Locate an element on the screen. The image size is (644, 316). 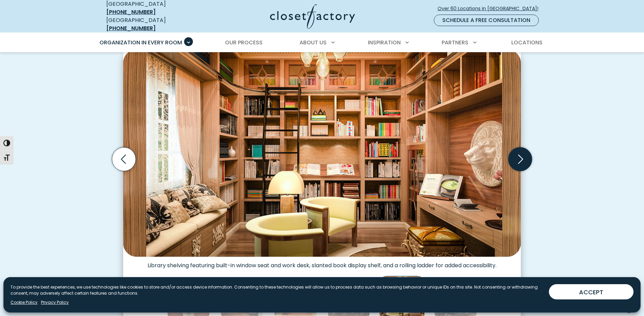
button: Next slide is located at coordinates (520, 159).